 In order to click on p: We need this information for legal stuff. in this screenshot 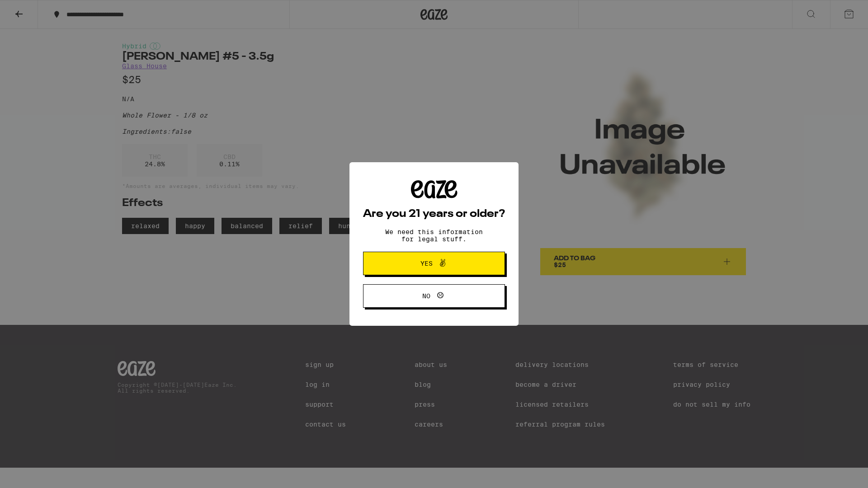, I will do `click(434, 236)`.